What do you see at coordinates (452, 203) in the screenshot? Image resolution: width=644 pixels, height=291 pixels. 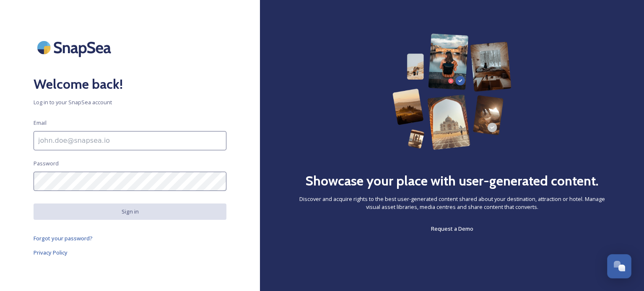 I see `span: Discover and acquire rights to the best user-generated content shared about your destination, att...` at bounding box center [452, 203].